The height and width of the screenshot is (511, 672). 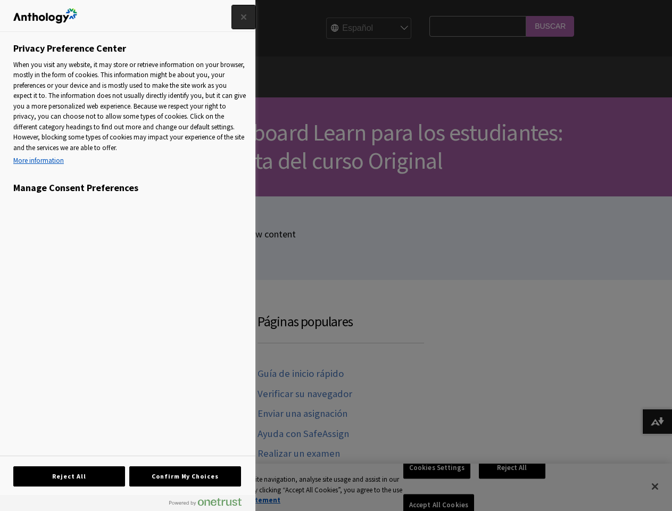 What do you see at coordinates (130, 161) in the screenshot?
I see `a: More information about your privacy, opens in a new tab` at bounding box center [130, 161].